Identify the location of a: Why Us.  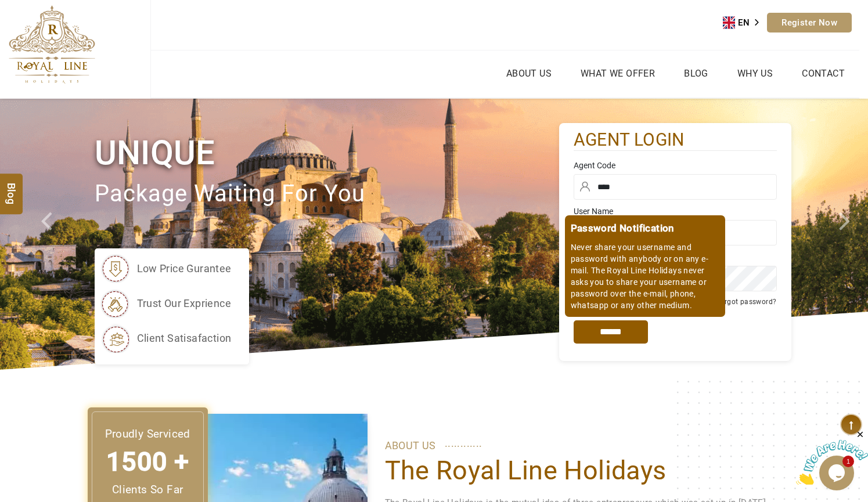
(755, 73).